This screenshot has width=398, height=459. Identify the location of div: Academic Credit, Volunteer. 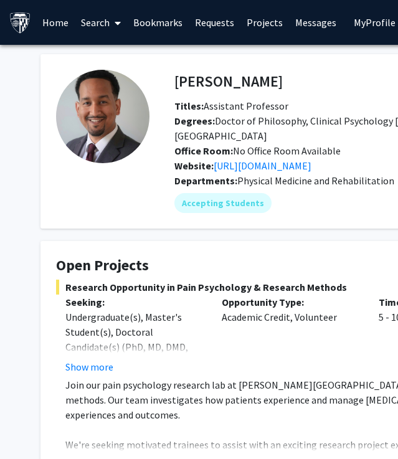
(290, 334).